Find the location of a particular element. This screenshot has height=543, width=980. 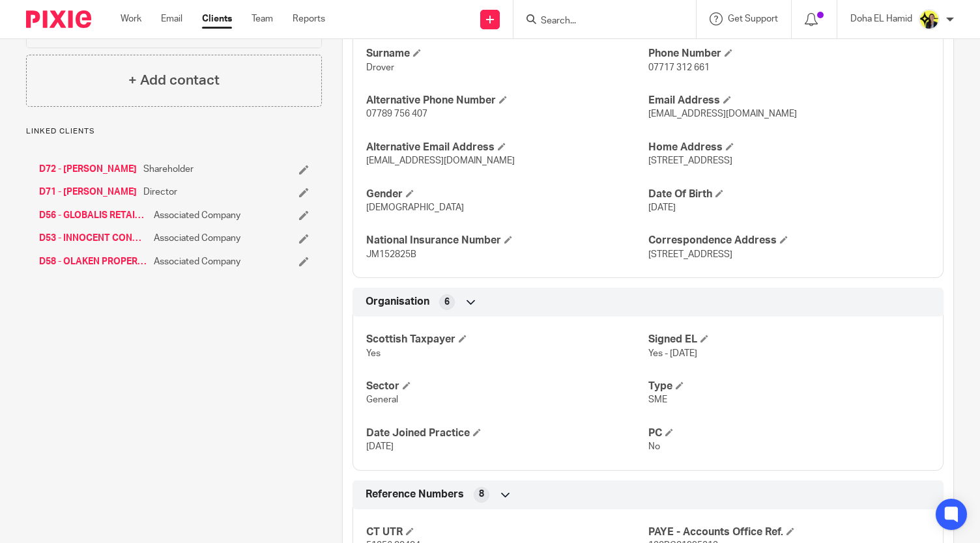

h4: PC is located at coordinates (789, 433).